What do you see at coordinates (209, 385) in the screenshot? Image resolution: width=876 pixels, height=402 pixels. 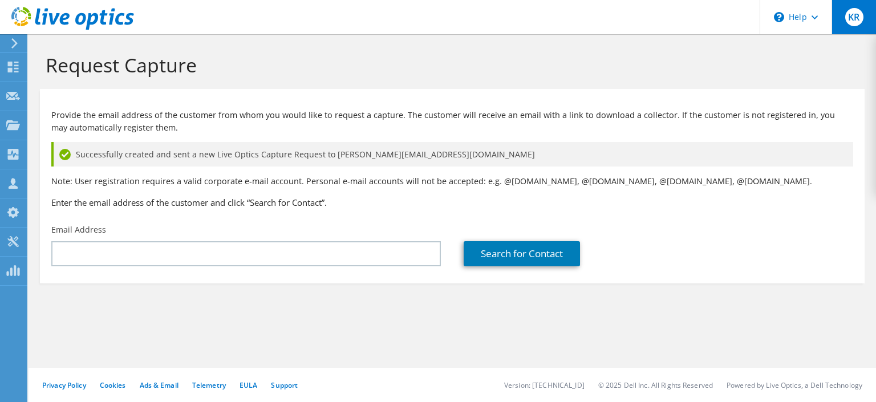 I see `a: Telemetry` at bounding box center [209, 385].